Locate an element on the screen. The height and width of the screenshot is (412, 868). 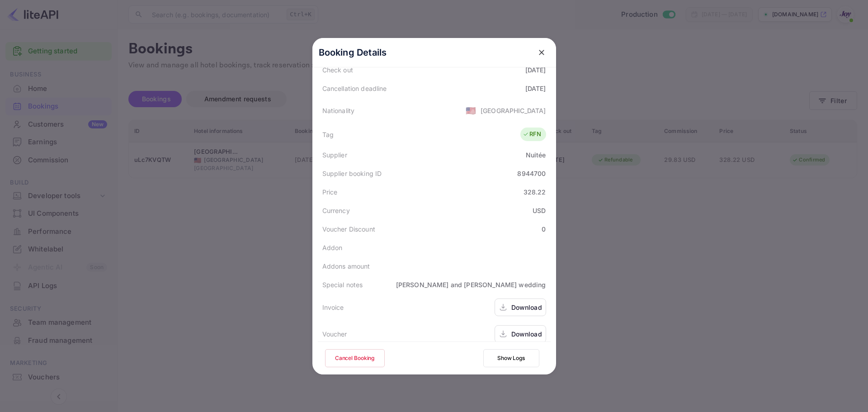
div: Tag is located at coordinates (327, 134).